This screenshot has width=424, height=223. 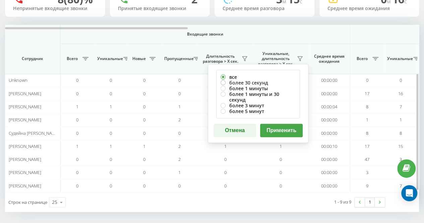 I want to click on span: 15, so click(x=400, y=146).